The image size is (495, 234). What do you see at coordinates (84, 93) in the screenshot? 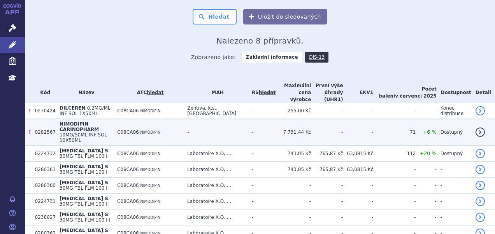
I see `th: Název` at bounding box center [84, 93].